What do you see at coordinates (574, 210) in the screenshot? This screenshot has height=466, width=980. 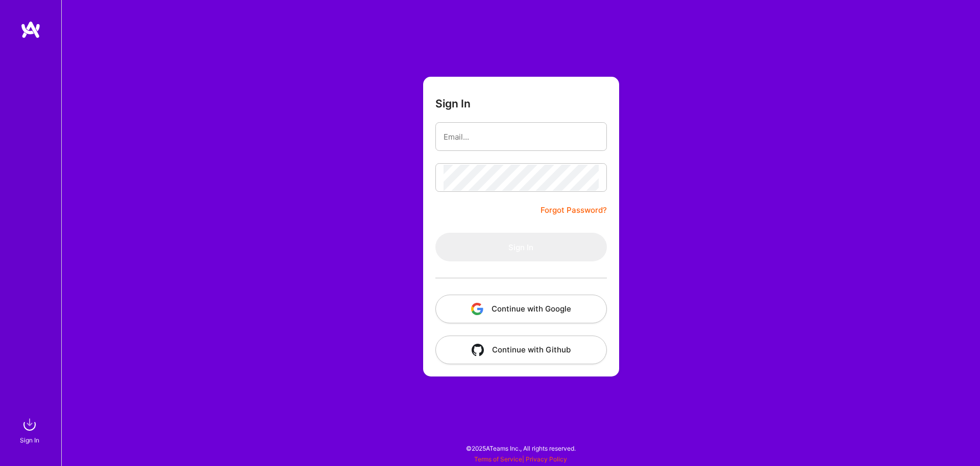 I see `a: Forgot Password?` at bounding box center [574, 210].